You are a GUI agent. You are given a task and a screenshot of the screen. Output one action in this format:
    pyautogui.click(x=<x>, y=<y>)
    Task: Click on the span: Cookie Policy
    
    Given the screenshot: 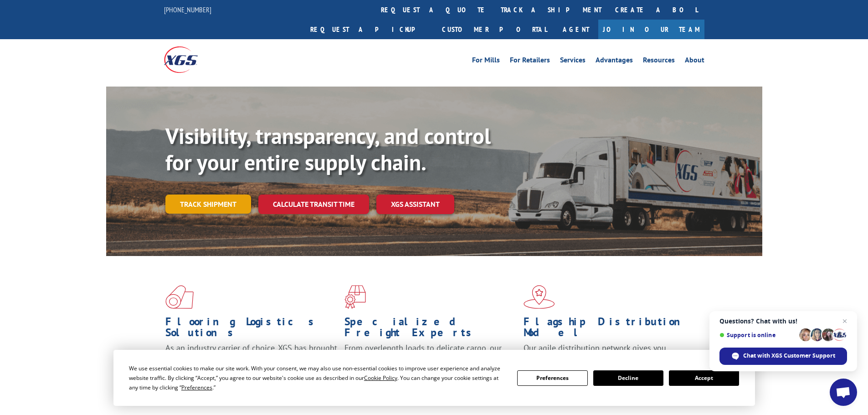 What is the action you would take?
    pyautogui.click(x=381, y=378)
    